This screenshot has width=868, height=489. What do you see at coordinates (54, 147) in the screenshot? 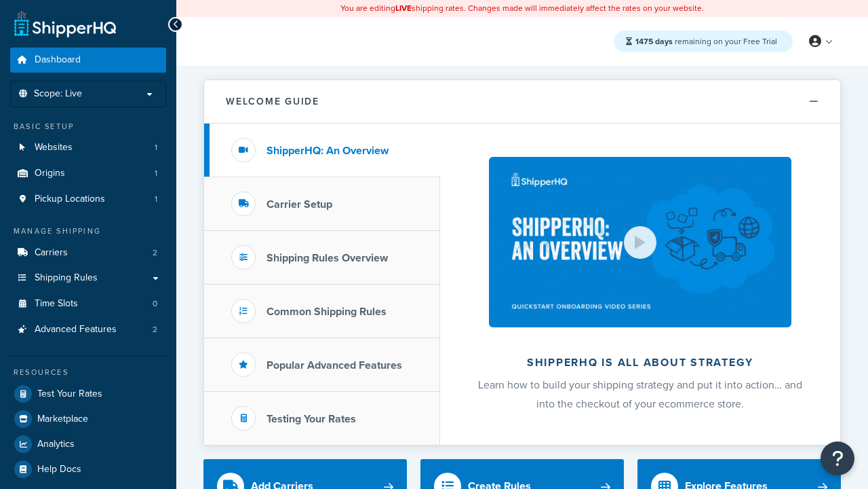
I see `span: Websites` at bounding box center [54, 147].